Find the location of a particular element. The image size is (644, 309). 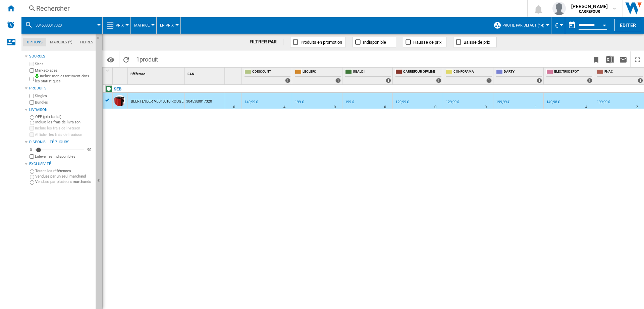

div: CDISCOUNT 1 offers sold by CDISCOUNT is located at coordinates (267, 76).